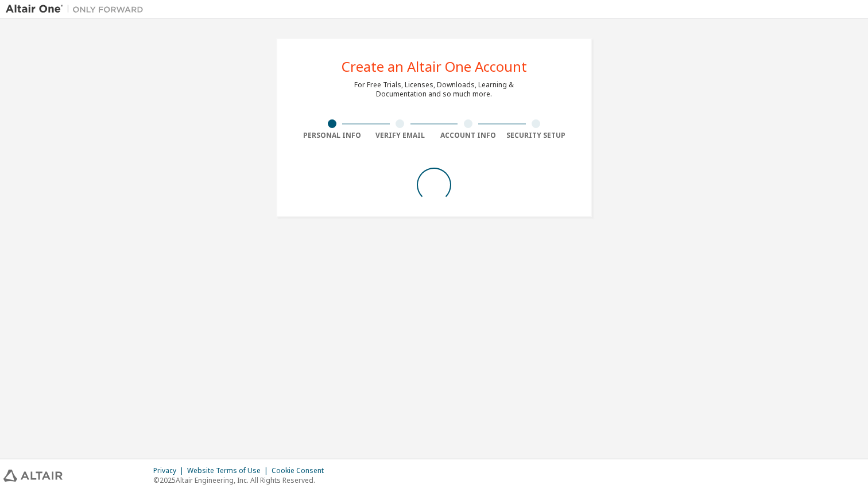  Describe the element at coordinates (229, 471) in the screenshot. I see `div: Website Terms of Use` at that location.